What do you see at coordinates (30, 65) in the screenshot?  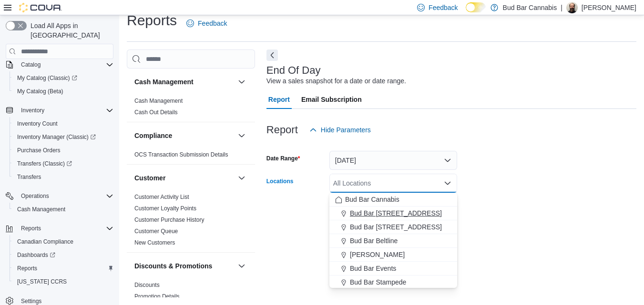 I see `span: Catalog` at bounding box center [30, 65].